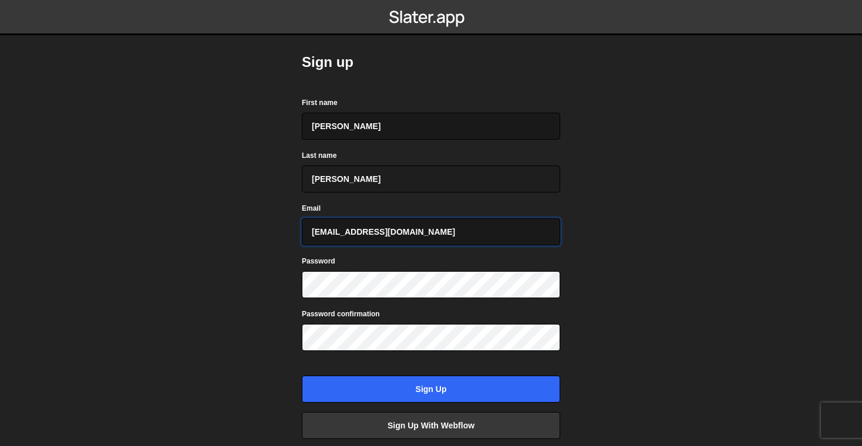 The image size is (862, 446). What do you see at coordinates (431, 389) in the screenshot?
I see `input: Sign up` at bounding box center [431, 389].